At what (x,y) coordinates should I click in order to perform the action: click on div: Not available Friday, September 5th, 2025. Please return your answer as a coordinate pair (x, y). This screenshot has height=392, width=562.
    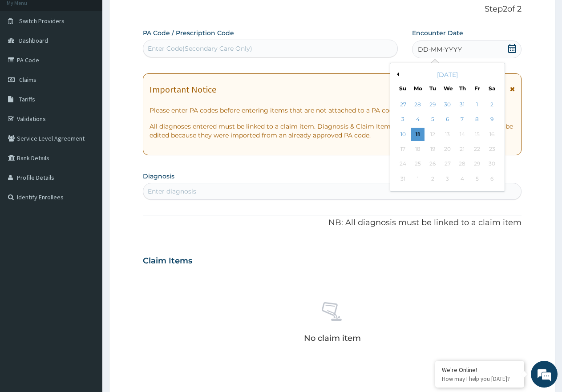
    Looking at the image, I should click on (477, 179).